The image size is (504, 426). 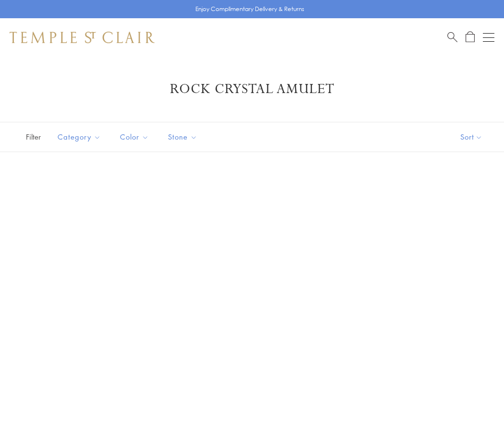 I want to click on button: Show sort by, so click(x=471, y=137).